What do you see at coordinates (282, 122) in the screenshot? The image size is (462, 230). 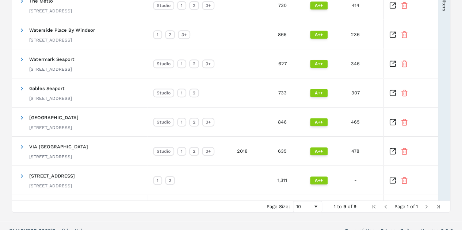 I see `div: 846` at bounding box center [282, 122].